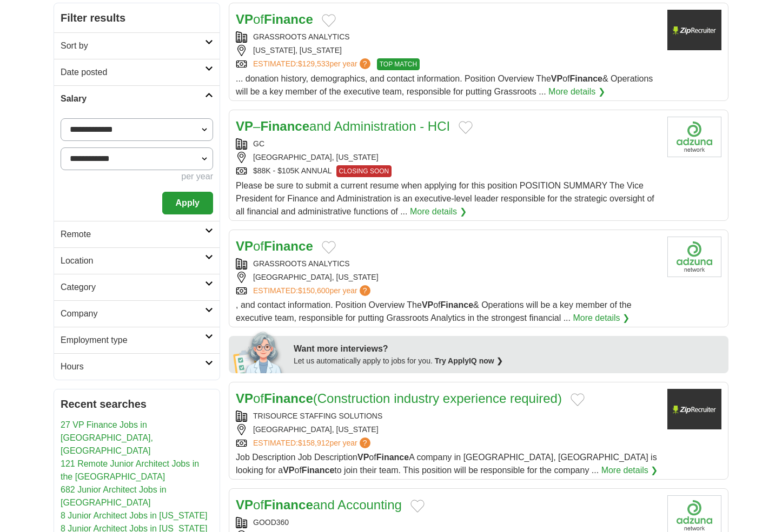 This screenshot has width=782, height=532. What do you see at coordinates (314, 443) in the screenshot?
I see `span: $158,912` at bounding box center [314, 443].